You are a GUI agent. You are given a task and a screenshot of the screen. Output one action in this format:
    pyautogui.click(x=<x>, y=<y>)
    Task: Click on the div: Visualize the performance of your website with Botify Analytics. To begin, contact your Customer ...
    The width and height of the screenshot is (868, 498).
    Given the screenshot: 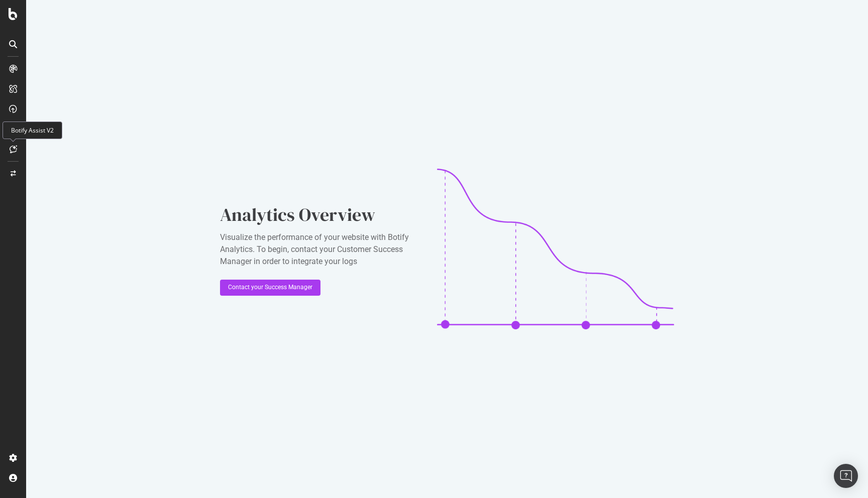 What is the action you would take?
    pyautogui.click(x=321, y=249)
    